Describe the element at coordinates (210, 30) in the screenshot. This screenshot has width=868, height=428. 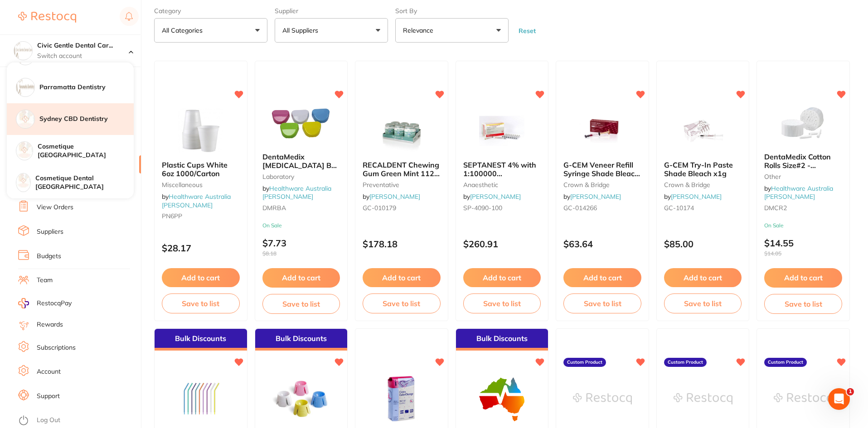
I see `button: All Categories` at that location.